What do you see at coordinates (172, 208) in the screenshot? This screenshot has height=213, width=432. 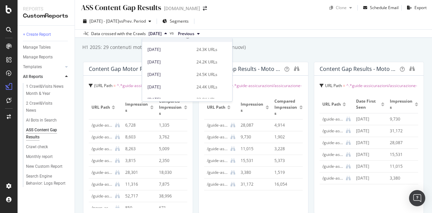 I see `div: 671` at bounding box center [172, 208].